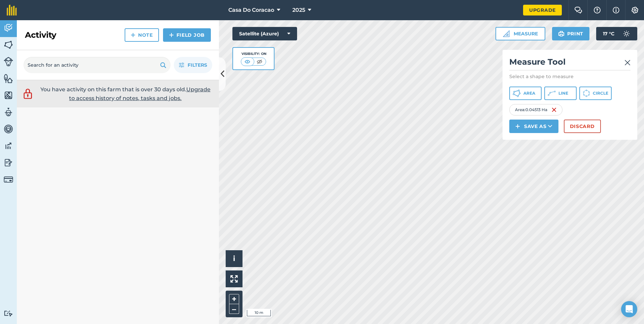  What do you see at coordinates (629, 309) in the screenshot?
I see `div: Open Intercom Messenger` at bounding box center [629, 309].